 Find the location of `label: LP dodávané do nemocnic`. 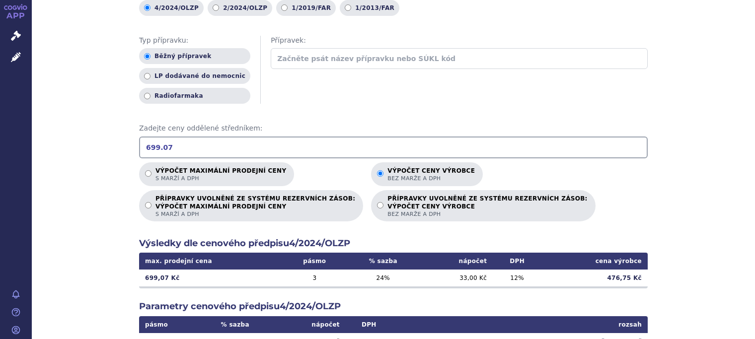

label: LP dodávané do nemocnic is located at coordinates (195, 76).